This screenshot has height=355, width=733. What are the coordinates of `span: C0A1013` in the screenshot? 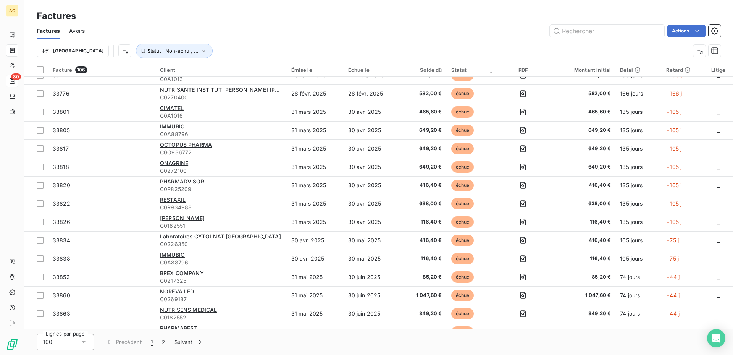 It's located at (221, 79).